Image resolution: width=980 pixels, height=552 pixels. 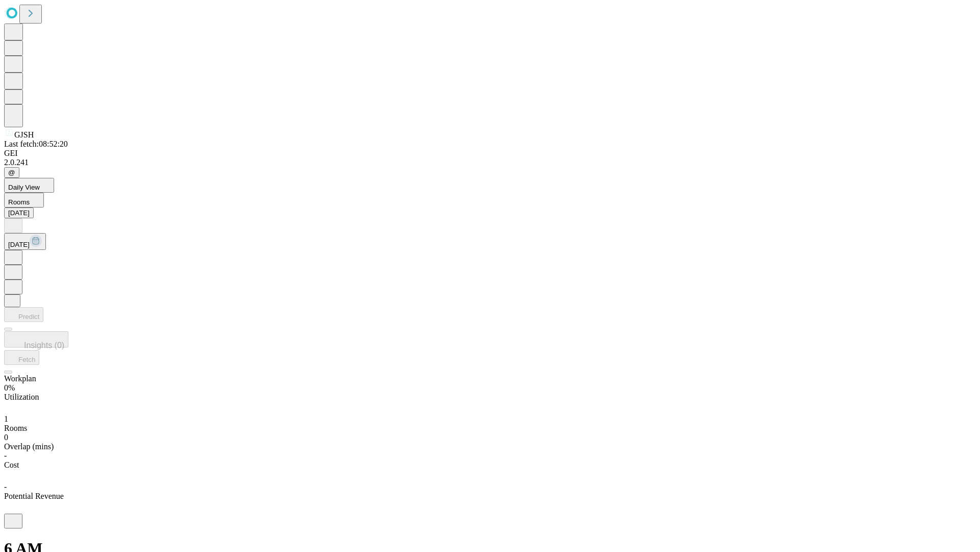 I want to click on span: Overlap (mins), so click(x=28, y=446).